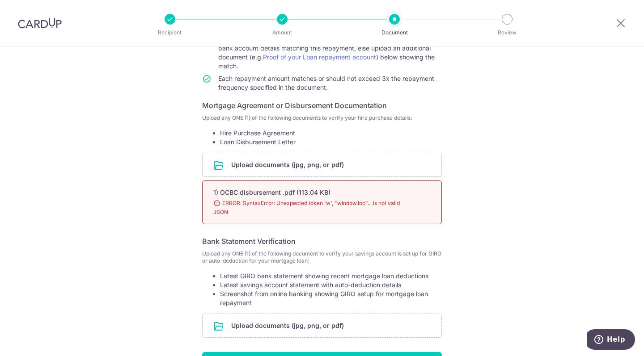 This screenshot has height=356, width=644. I want to click on p: Document, so click(394, 32).